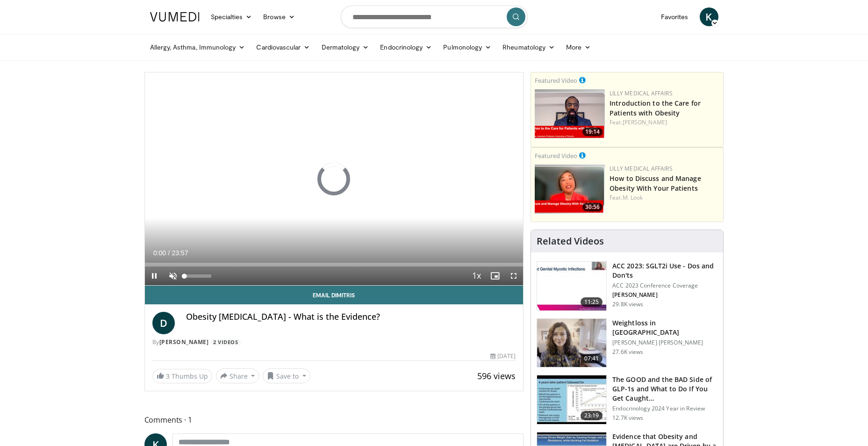  What do you see at coordinates (231, 17) in the screenshot?
I see `a: Specialties` at bounding box center [231, 17].